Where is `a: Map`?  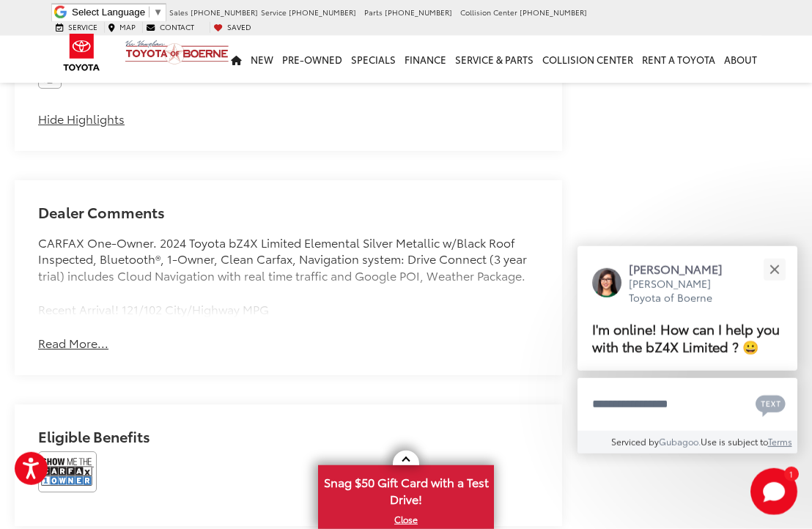
a: Map is located at coordinates (122, 27).